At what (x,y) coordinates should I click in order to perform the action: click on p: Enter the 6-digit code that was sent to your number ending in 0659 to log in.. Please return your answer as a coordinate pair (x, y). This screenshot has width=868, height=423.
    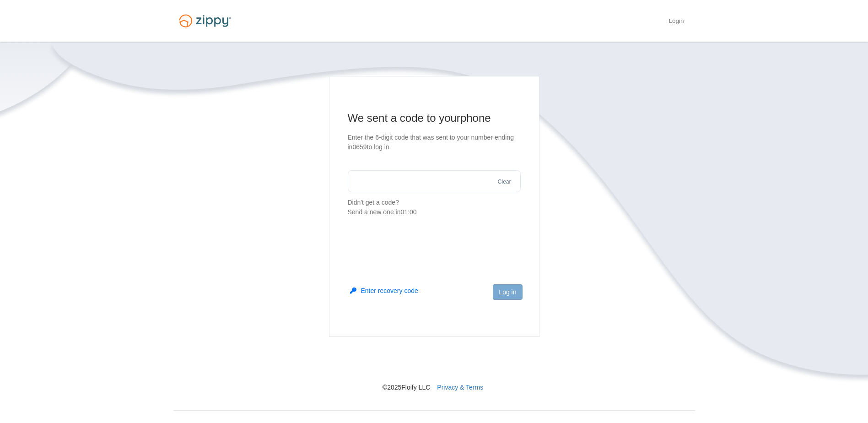
    Looking at the image, I should click on (434, 142).